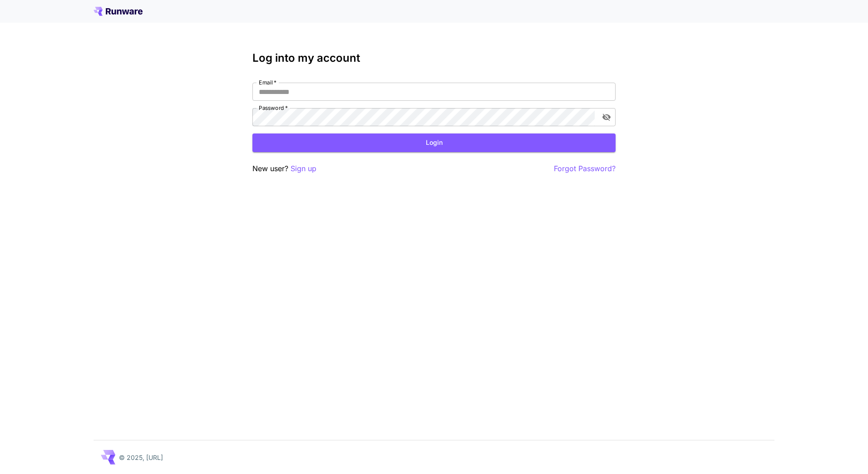 The width and height of the screenshot is (868, 474). What do you see at coordinates (303, 169) in the screenshot?
I see `p: Sign up` at bounding box center [303, 169].